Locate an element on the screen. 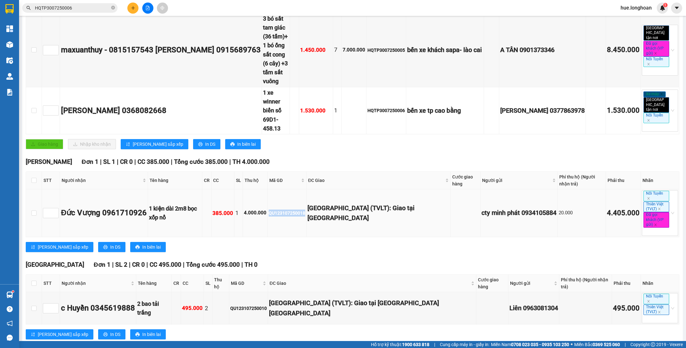 This screenshot has height=348, width=686. span: Mã GD is located at coordinates (285, 180).